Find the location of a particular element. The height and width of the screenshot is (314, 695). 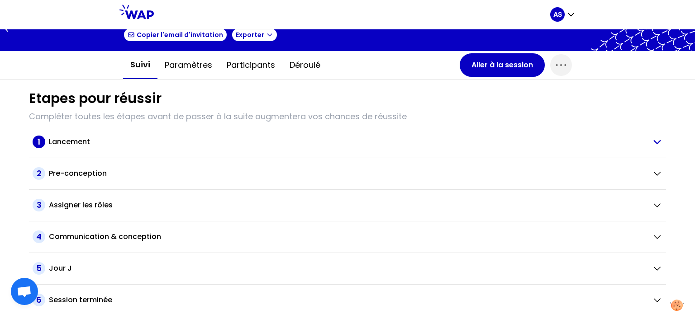

p: AS is located at coordinates (557, 14).